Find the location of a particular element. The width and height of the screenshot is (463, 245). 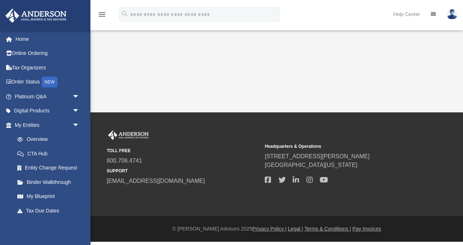

a: Entity Change Request is located at coordinates (50, 168).